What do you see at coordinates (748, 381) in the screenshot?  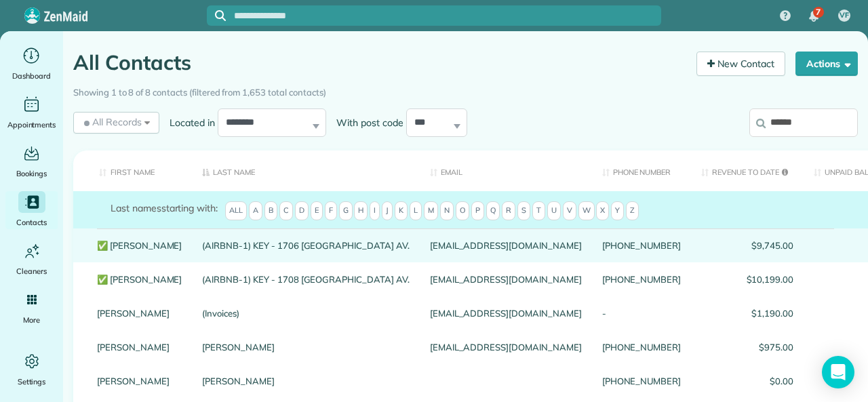 I see `span: $0.00` at bounding box center [748, 381].